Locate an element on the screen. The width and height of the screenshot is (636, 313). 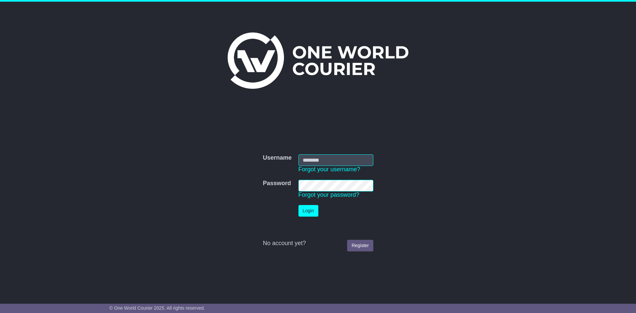
label: Username is located at coordinates (277, 158).